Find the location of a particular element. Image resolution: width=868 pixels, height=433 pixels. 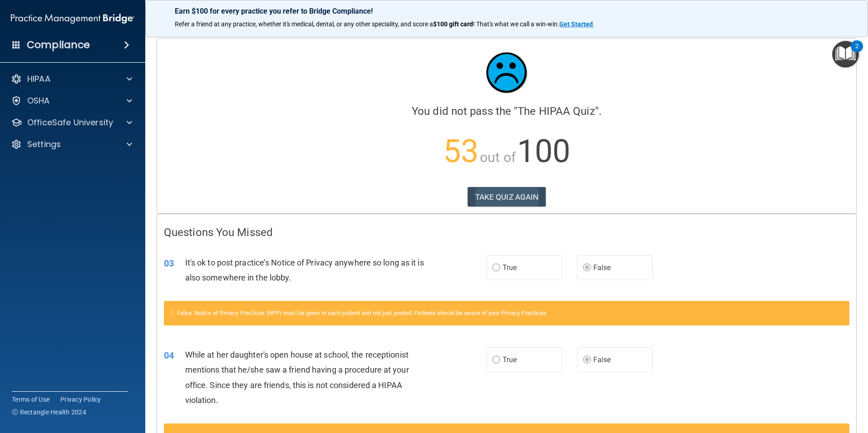

span: False. Notice of Privacy Practices (NPP) must be given to each patient and not just posted. Patie... is located at coordinates (363, 313).